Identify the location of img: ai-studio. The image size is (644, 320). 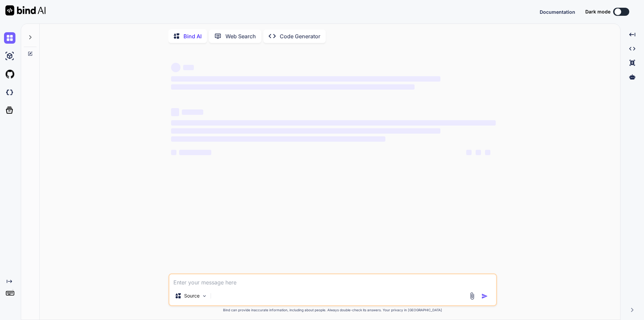
(10, 56).